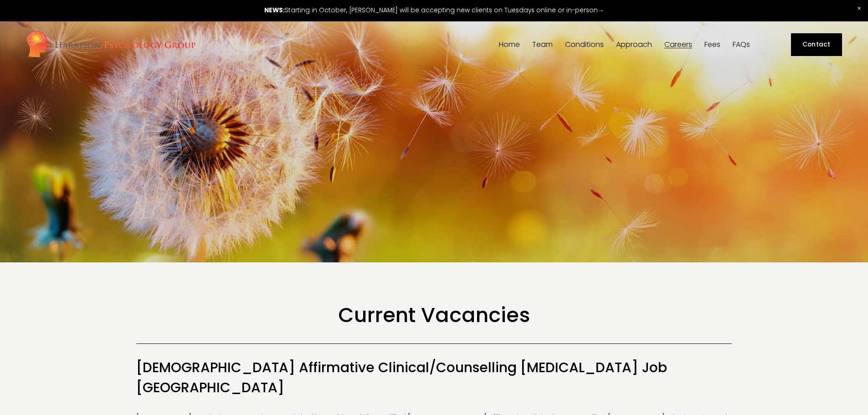 The height and width of the screenshot is (415, 868). Describe the element at coordinates (633, 45) in the screenshot. I see `span: Approach` at that location.